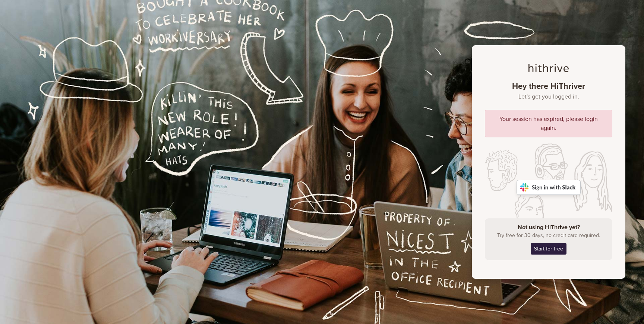 Image resolution: width=644 pixels, height=324 pixels. Describe the element at coordinates (549, 249) in the screenshot. I see `a: Start for free` at that location.